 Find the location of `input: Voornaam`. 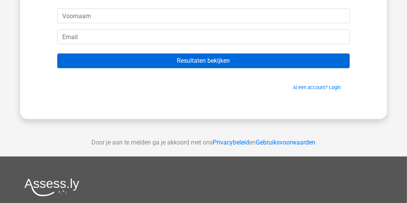

input: Voornaam is located at coordinates (203, 16).